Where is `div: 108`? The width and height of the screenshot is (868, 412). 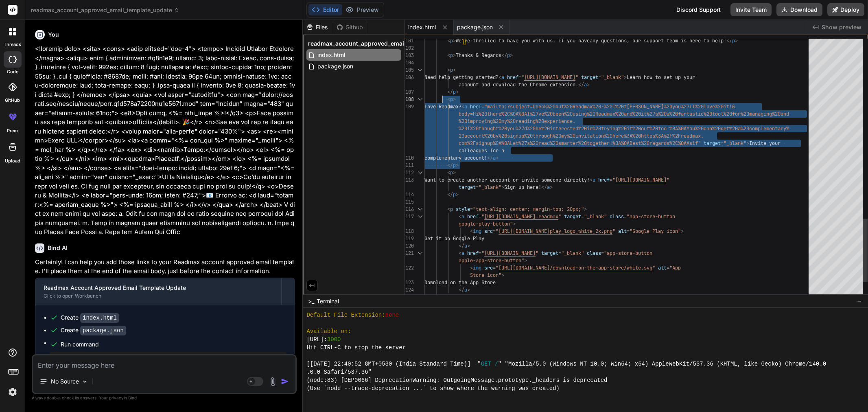
div: 108 is located at coordinates (409, 99).